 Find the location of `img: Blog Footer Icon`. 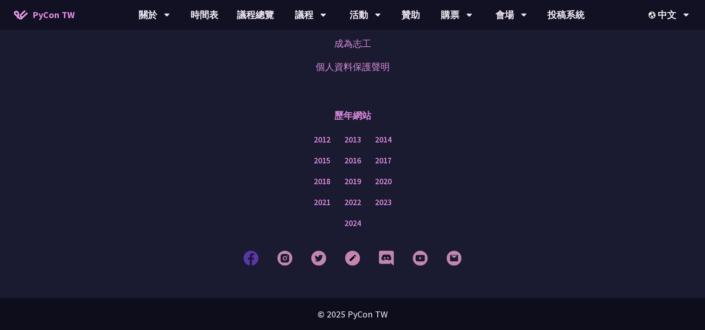

img: Blog Footer Icon is located at coordinates (352, 257).